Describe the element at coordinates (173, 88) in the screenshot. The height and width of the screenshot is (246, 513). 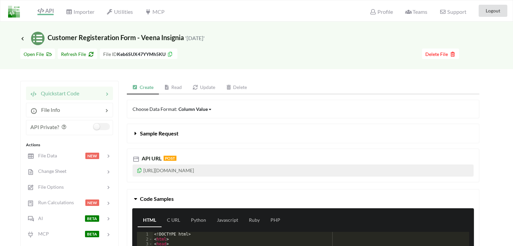
I see `a: Read` at that location.